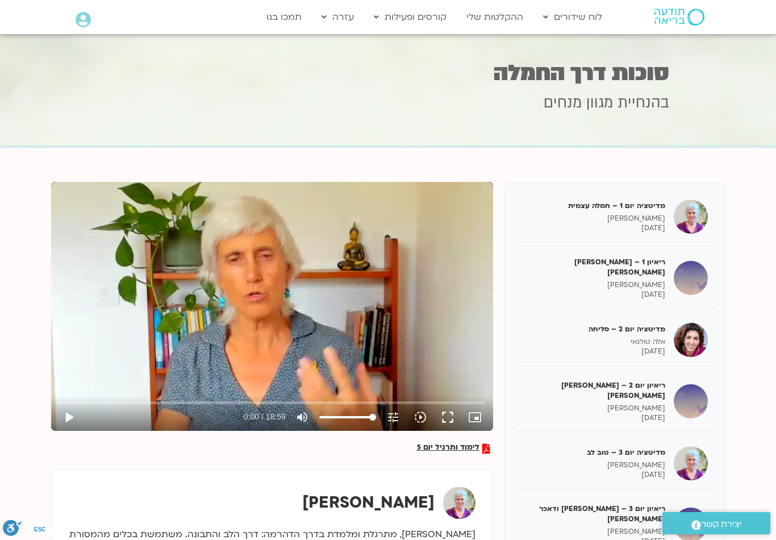 The image size is (776, 540). Describe the element at coordinates (721, 524) in the screenshot. I see `span: יצירת קשר` at that location.